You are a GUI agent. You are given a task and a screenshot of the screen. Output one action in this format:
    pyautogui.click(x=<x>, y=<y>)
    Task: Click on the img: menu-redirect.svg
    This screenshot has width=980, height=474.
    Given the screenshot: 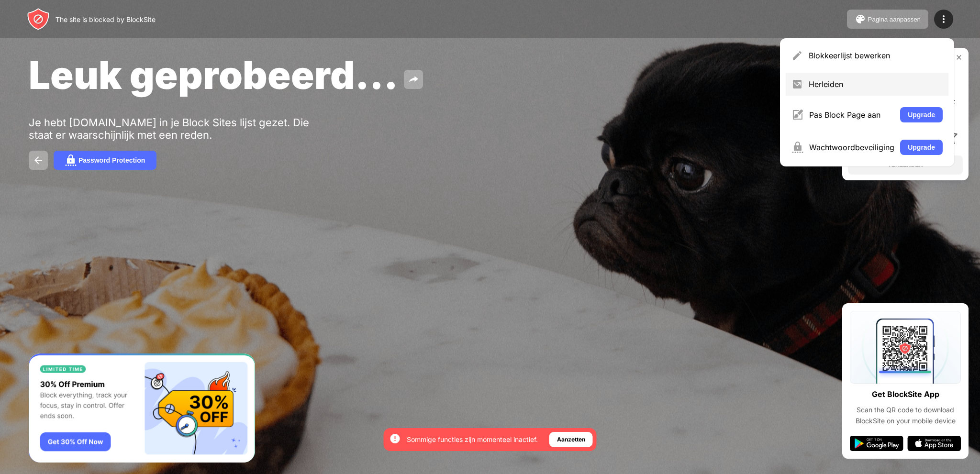 What is the action you would take?
    pyautogui.click(x=797, y=84)
    